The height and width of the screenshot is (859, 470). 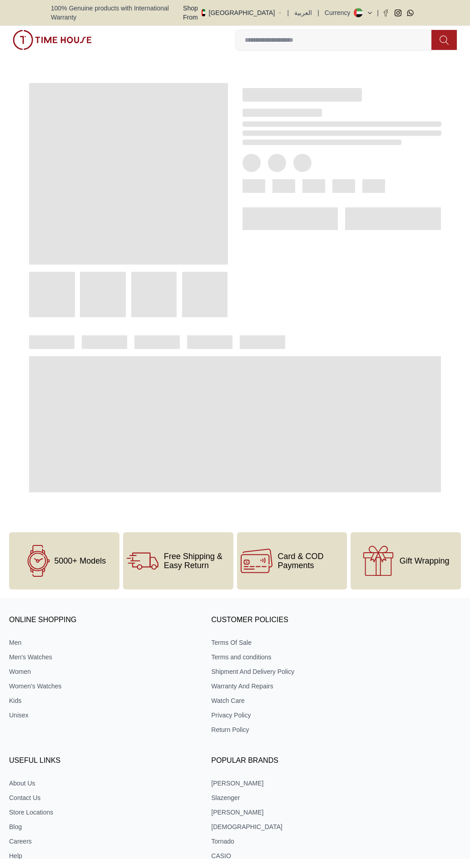 I want to click on a: Instagram, so click(x=397, y=13).